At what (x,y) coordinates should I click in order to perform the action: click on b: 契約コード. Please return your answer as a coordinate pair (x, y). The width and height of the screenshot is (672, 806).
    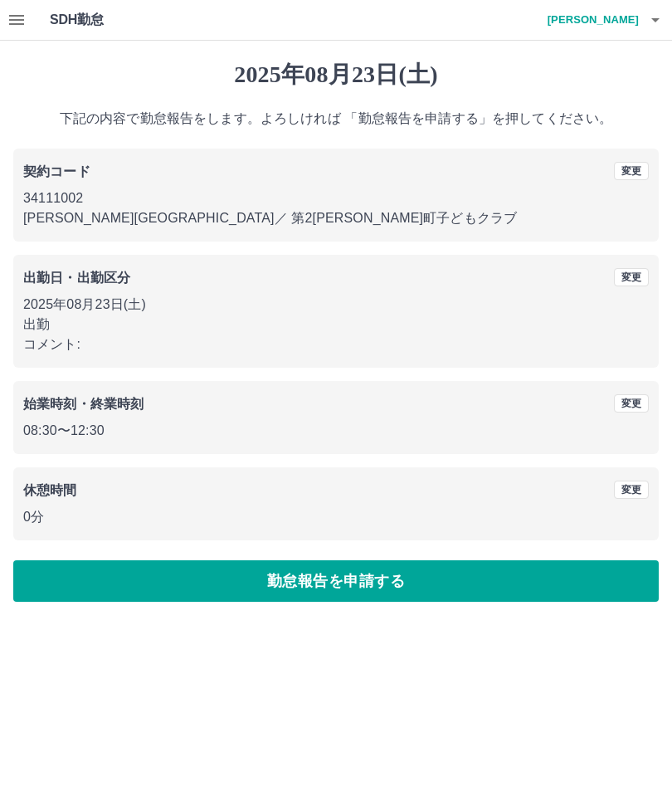
    Looking at the image, I should click on (56, 171).